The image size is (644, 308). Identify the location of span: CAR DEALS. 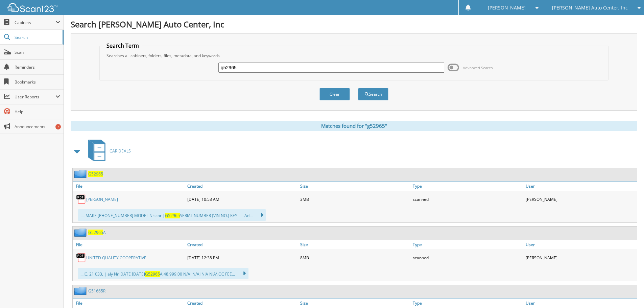
(120, 151).